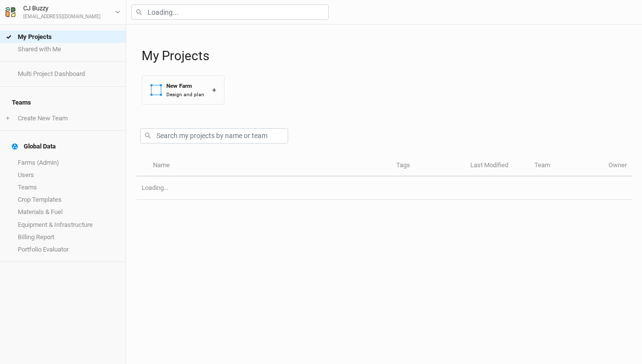 The width and height of the screenshot is (642, 364). I want to click on th: Last Modified, so click(497, 166).